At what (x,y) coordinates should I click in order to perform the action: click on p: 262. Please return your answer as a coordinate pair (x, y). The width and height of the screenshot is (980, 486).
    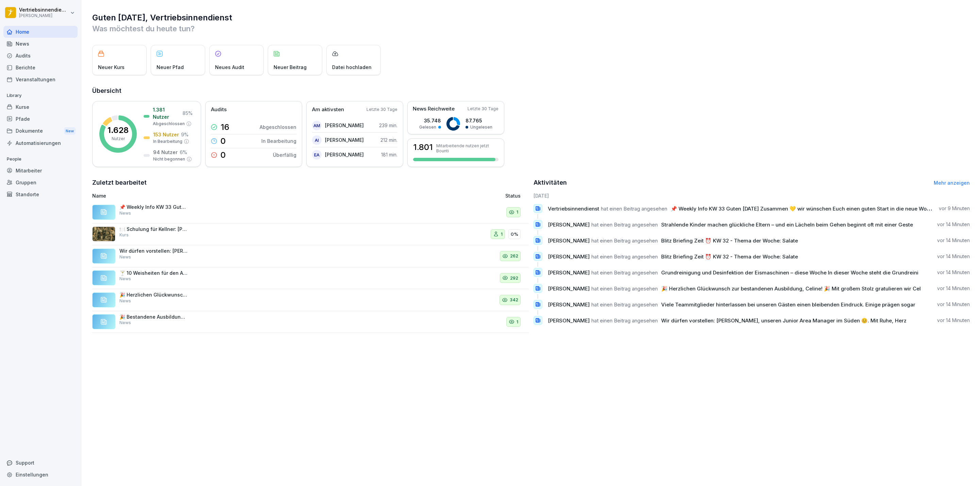
    Looking at the image, I should click on (514, 256).